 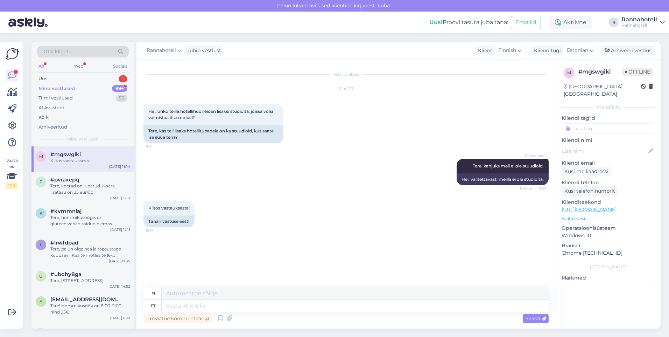 I want to click on div: Küsi telefoninumbrit, so click(x=590, y=191).